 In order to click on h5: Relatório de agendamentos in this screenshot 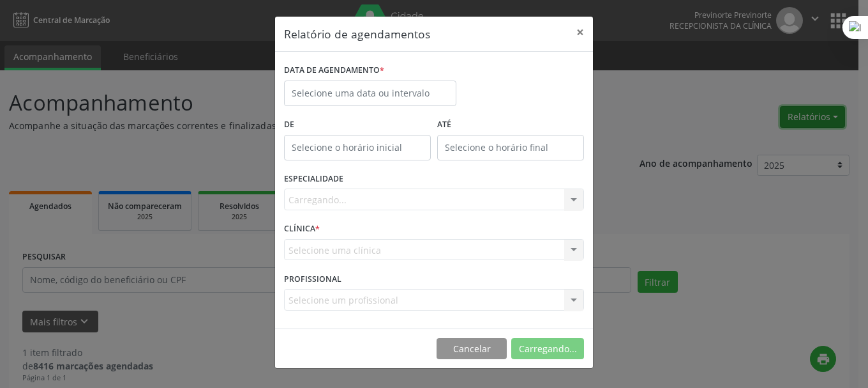, I will do `click(357, 34)`.